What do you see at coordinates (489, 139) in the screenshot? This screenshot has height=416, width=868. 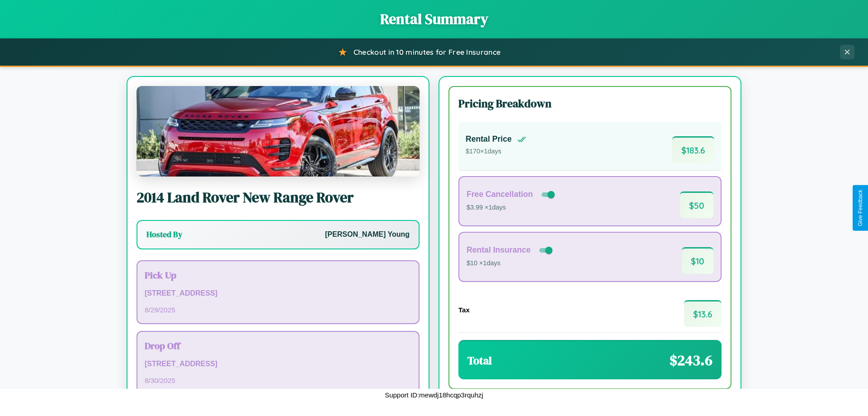 I see `h4: Rental Price` at bounding box center [489, 139].